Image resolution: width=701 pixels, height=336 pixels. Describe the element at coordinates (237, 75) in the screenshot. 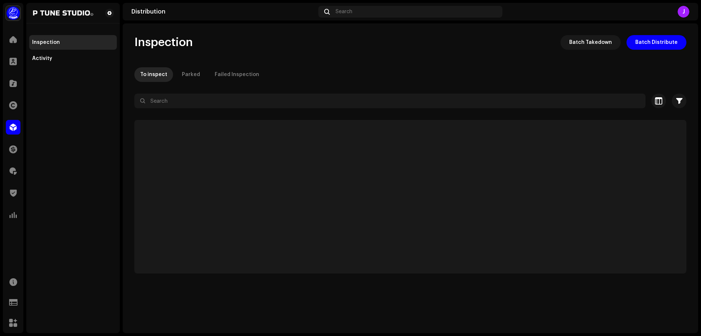

I see `div: Failed Inspection` at that location.